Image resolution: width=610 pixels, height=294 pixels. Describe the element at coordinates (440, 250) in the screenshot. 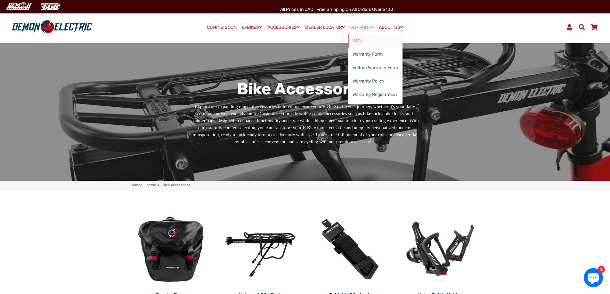

I see `img: Water Bottle Holder` at that location.